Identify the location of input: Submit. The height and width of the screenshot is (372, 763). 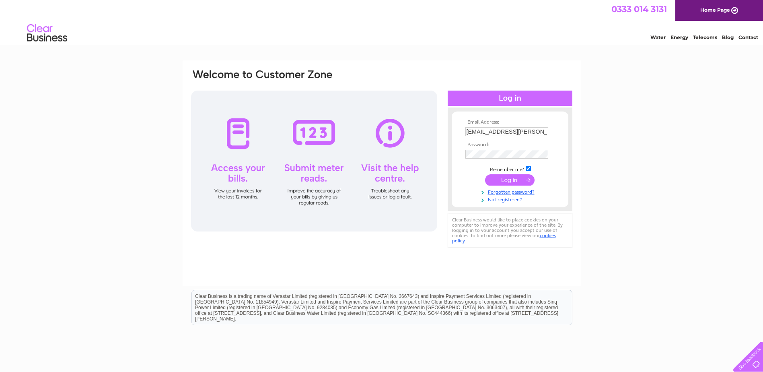
(510, 180).